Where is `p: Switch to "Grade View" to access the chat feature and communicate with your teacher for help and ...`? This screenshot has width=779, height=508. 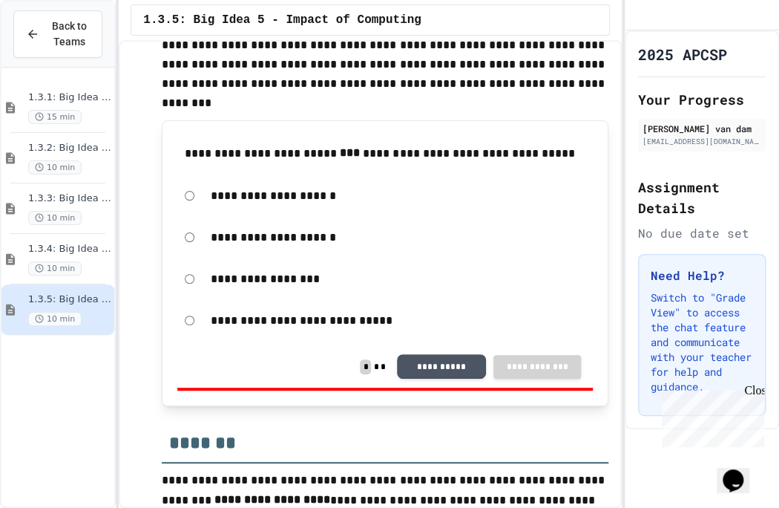 p: Switch to "Grade View" to access the chat feature and communicate with your teacher for help and ... is located at coordinates (702, 342).